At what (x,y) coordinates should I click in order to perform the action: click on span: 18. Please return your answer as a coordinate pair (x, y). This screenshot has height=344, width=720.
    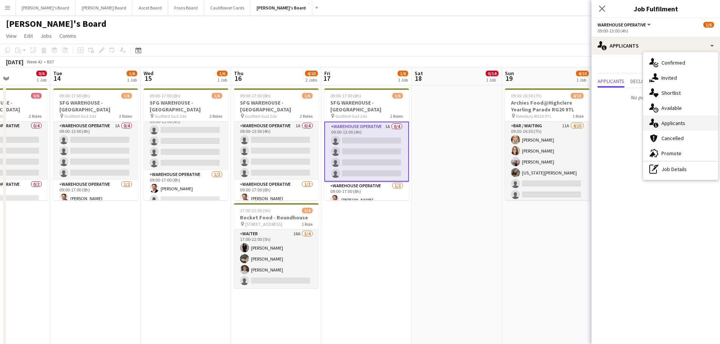
    Looking at the image, I should click on (418, 78).